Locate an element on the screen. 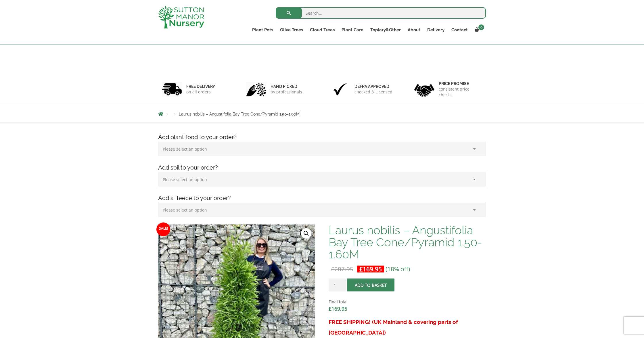  p: by professionals is located at coordinates (286, 92).